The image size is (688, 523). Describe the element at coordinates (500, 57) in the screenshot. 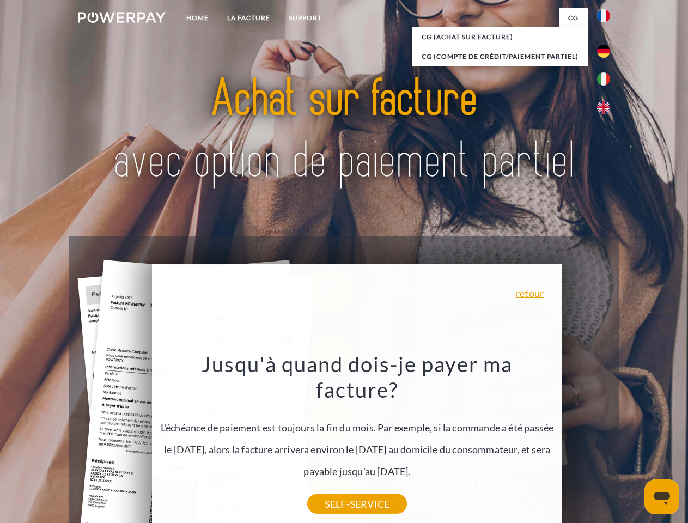

I see `a: CG (Compte de crédit/paiement partiel)` at that location.